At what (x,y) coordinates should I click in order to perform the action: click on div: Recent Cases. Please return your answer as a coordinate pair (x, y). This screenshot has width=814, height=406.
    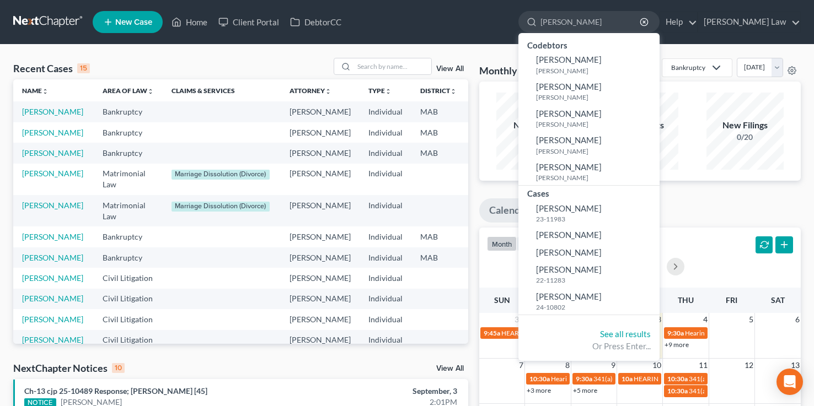
    Looking at the image, I should click on (51, 68).